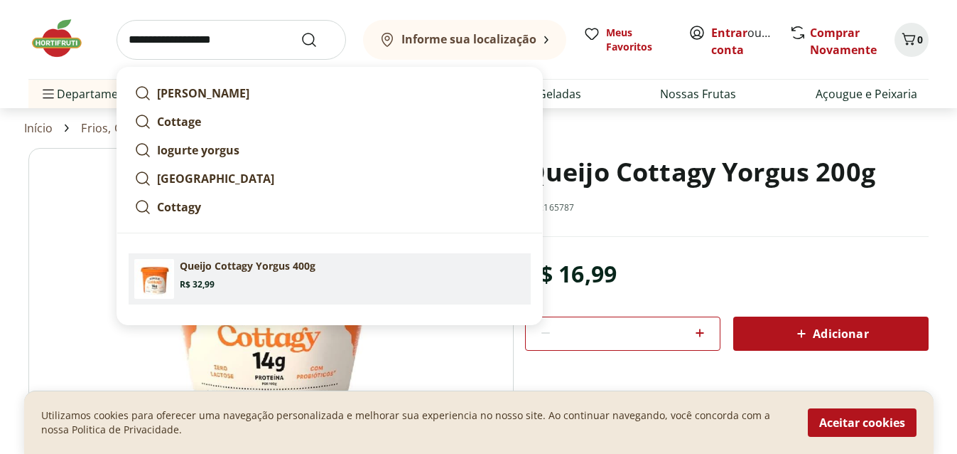 The image size is (957, 454). What do you see at coordinates (330, 279) in the screenshot?
I see `a: Queijo Cottagy Yorgus 400gQueijo Cottagy Yorgus 400gR$ 32,99` at bounding box center [330, 279].